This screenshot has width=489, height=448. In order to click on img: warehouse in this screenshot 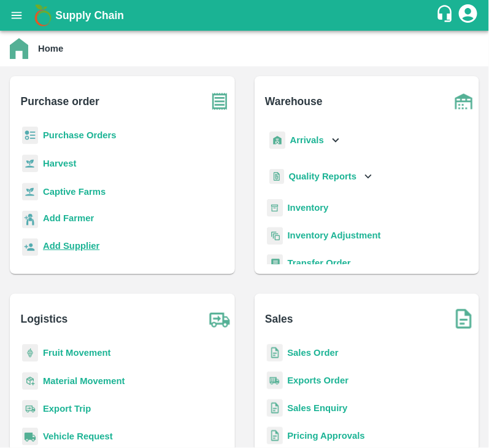, I will do `click(464, 102)`.